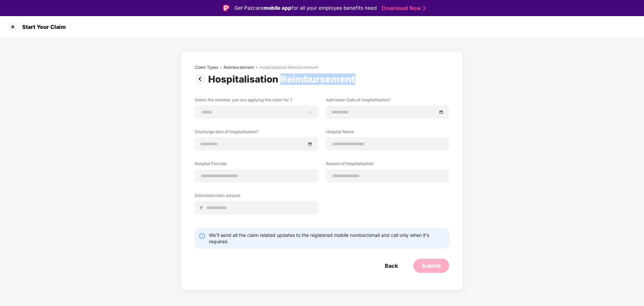  What do you see at coordinates (256, 133) in the screenshot?
I see `label: Discharge date of hospitalisation?` at bounding box center [256, 133].